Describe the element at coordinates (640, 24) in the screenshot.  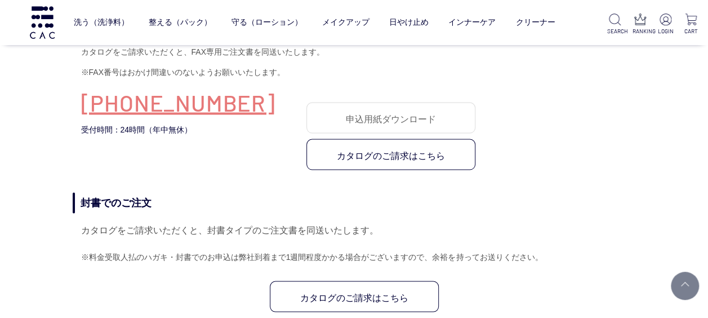
I see `a: RANKING` at that location.